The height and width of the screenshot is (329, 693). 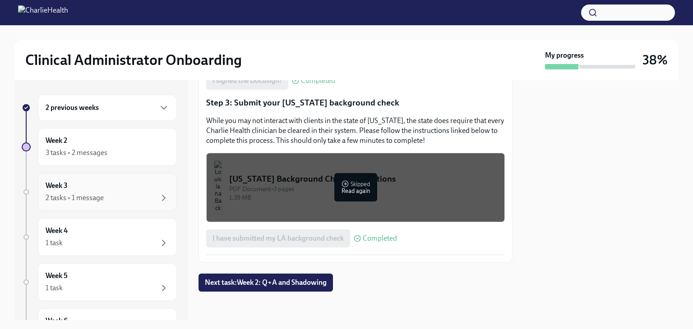 I want to click on strong: My progress, so click(x=564, y=55).